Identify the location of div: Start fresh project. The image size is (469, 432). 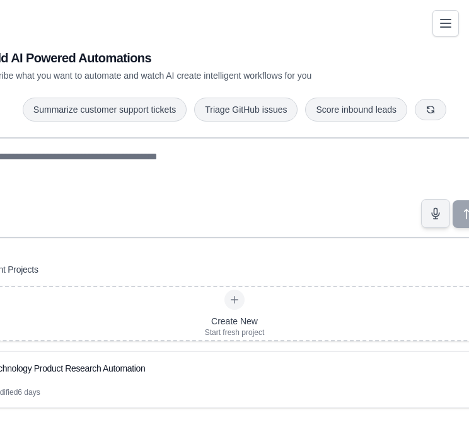
(234, 333).